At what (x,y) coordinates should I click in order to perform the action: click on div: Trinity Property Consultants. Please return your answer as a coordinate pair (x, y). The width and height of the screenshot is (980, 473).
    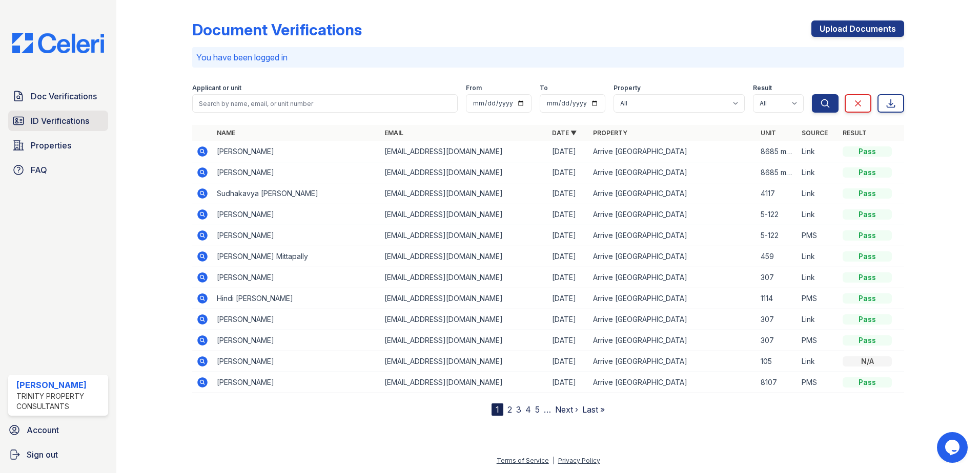
    Looking at the image, I should click on (60, 402).